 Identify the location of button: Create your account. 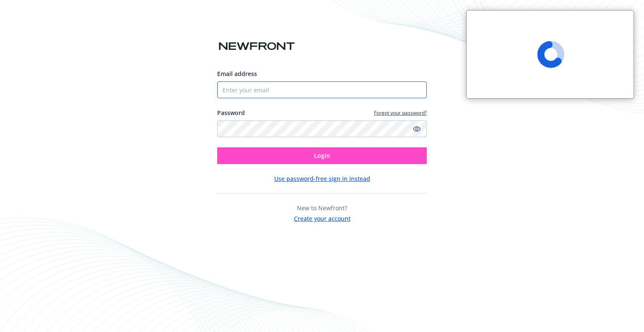
(322, 217).